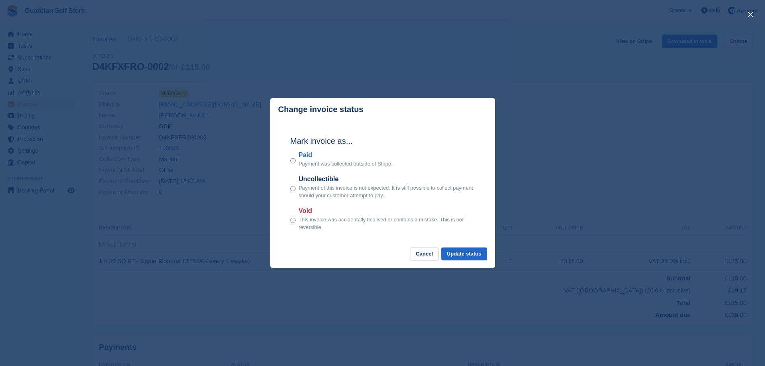  Describe the element at coordinates (750, 14) in the screenshot. I see `button: close` at that location.